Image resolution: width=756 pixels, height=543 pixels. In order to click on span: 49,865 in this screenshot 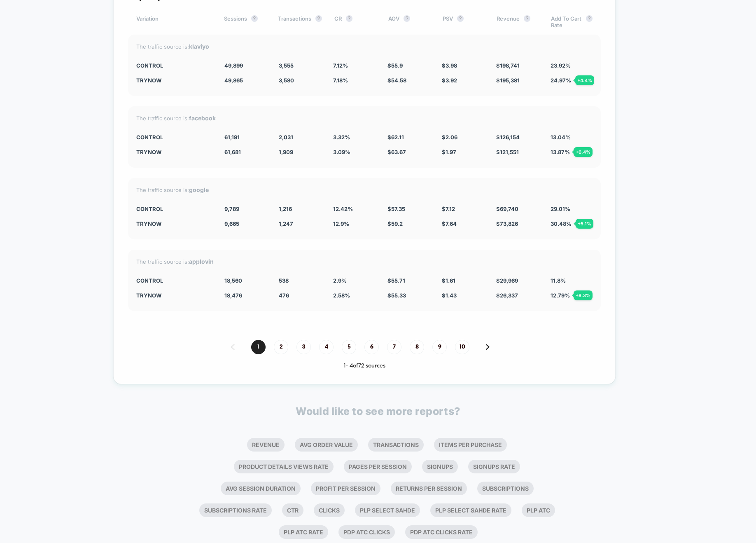, I will do `click(233, 81)`.